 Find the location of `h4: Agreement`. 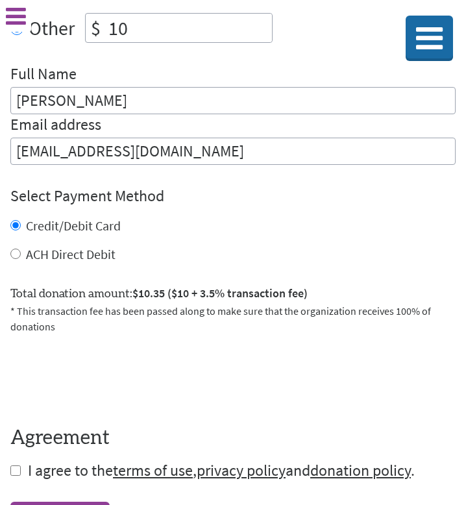

h4: Agreement is located at coordinates (233, 438).